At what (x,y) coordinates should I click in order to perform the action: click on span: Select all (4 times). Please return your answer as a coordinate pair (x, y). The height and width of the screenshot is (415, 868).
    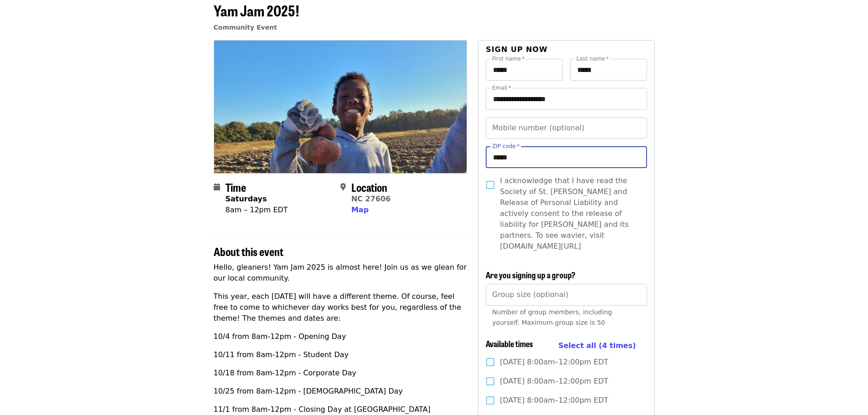
    Looking at the image, I should click on (597, 346).